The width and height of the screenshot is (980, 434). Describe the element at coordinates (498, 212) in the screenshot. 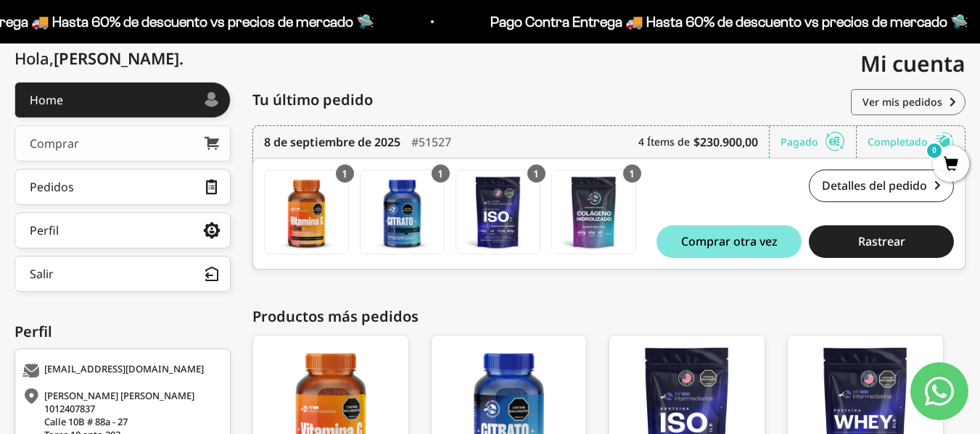

I see `a: Proteína Aislada ISO - Chocolate - Chocolate / 1 libra (460g)` at that location.